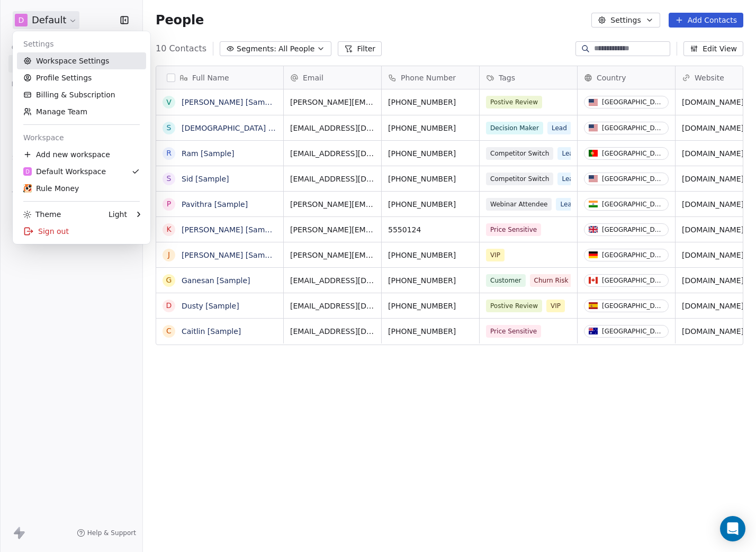  Describe the element at coordinates (82, 44) in the screenshot. I see `div: Settings` at that location.